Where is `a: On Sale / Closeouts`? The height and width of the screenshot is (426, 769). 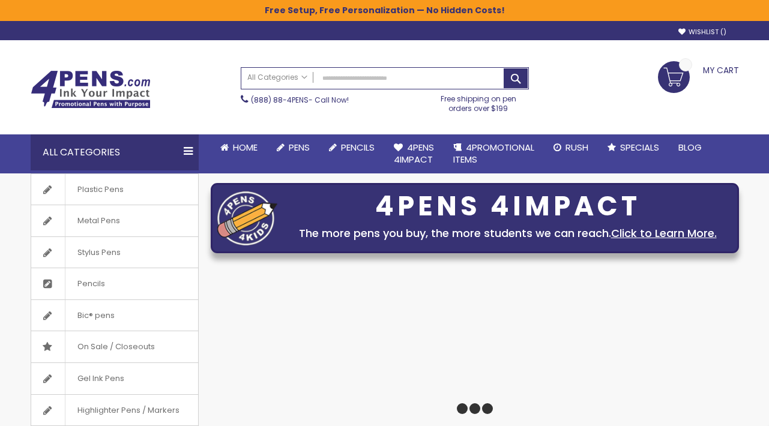 a: On Sale / Closeouts is located at coordinates (115, 347).